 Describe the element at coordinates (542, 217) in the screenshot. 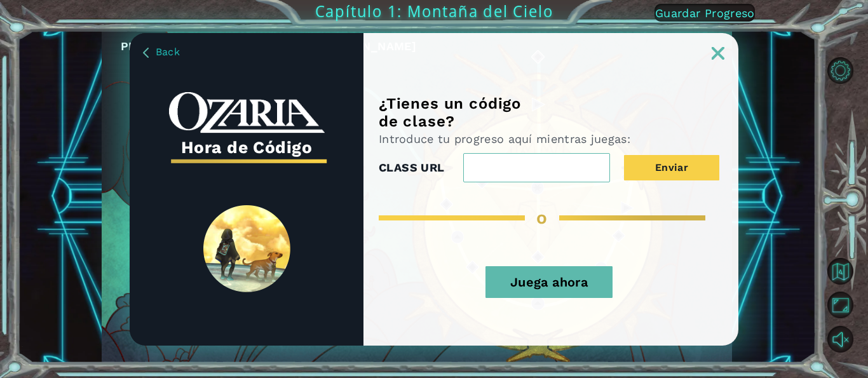

I see `span: o` at that location.